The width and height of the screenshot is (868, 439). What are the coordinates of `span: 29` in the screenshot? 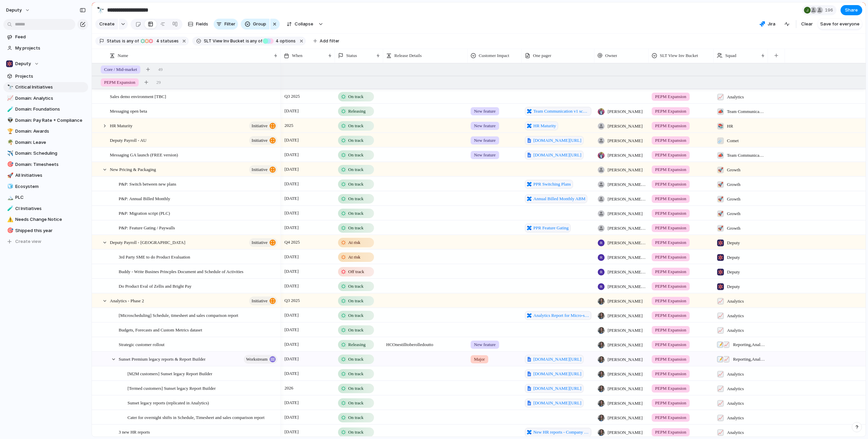 It's located at (158, 82).